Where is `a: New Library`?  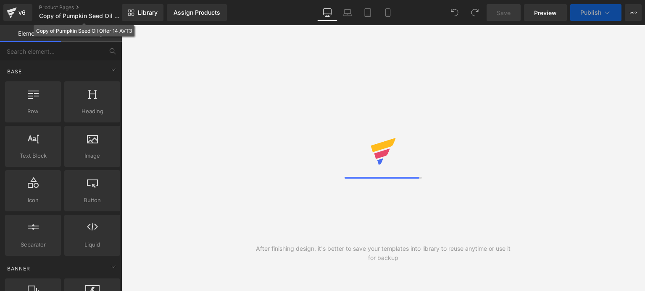 a: New Library is located at coordinates (142, 13).